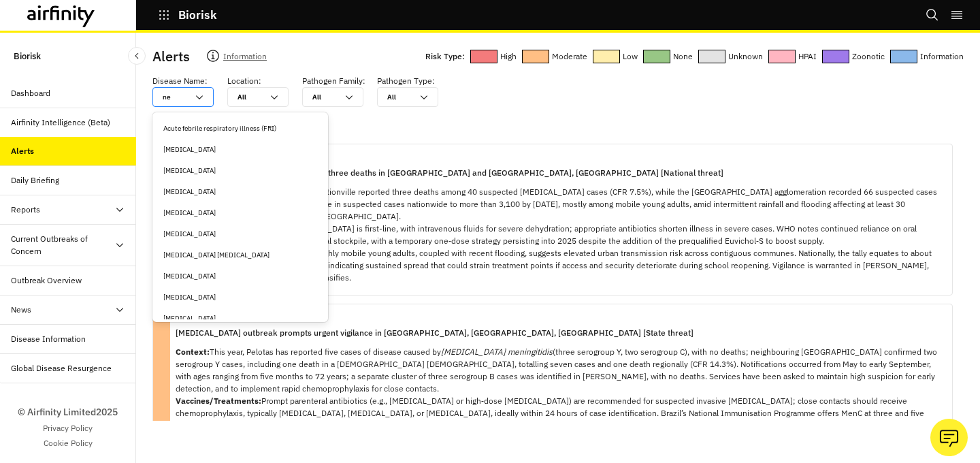 This screenshot has width=980, height=463. Describe the element at coordinates (244, 81) in the screenshot. I see `p: Location :` at that location.